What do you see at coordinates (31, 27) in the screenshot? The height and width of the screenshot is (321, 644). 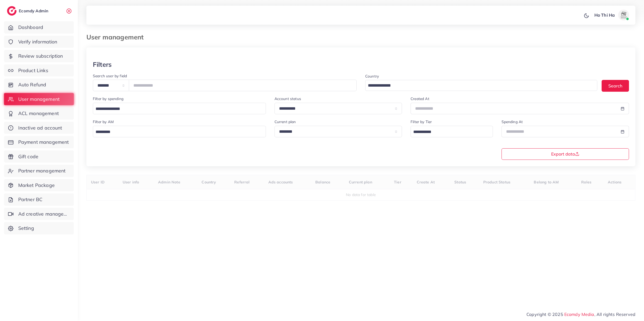 I see `span: Dashboard` at bounding box center [31, 27].